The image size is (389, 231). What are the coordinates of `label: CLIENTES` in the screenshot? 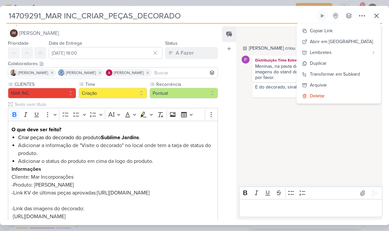 It's located at (45, 84).